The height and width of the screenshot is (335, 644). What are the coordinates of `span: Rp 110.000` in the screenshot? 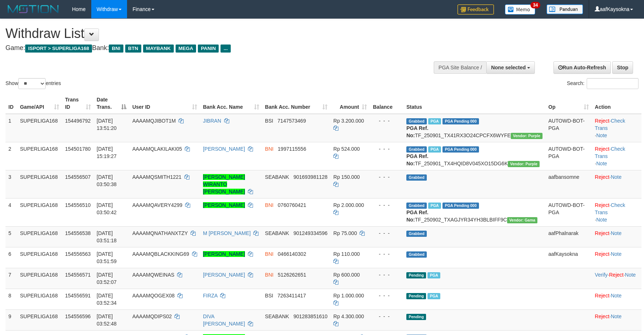 It's located at (347, 254).